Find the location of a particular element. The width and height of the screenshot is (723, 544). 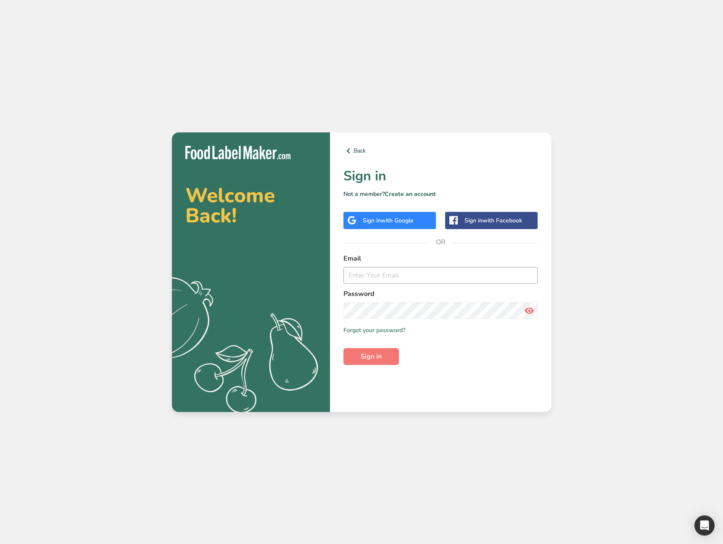

a: Back is located at coordinates (441, 151).